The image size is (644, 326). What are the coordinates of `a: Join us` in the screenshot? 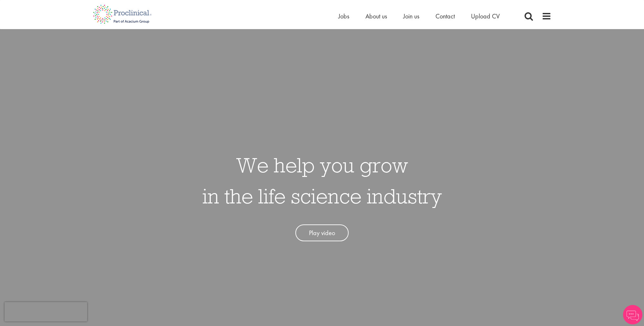 It's located at (411, 16).